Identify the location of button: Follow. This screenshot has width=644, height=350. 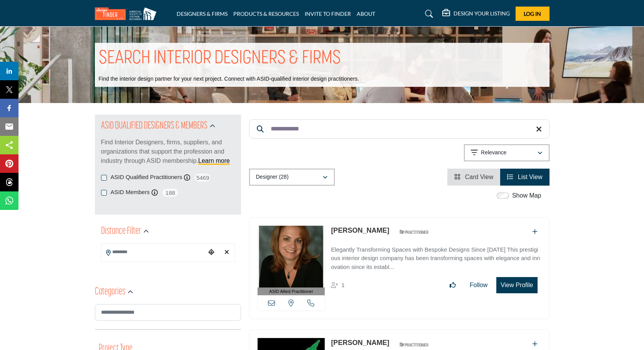
(479, 285).